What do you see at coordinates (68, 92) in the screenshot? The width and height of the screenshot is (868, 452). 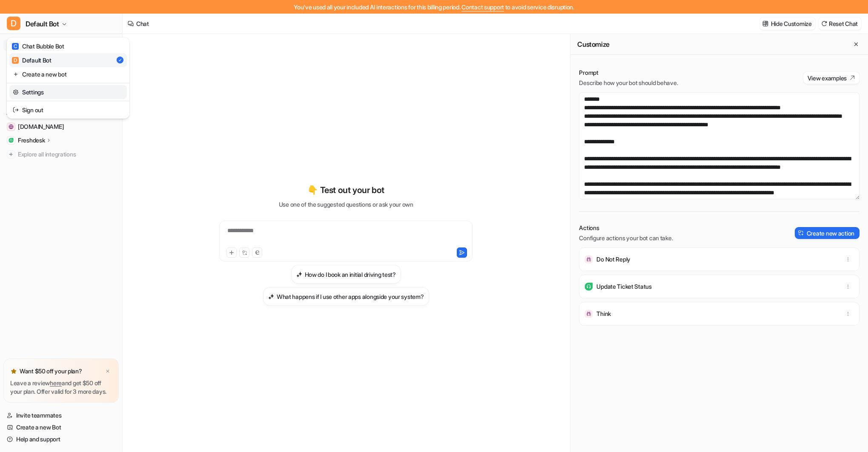 I see `a: Settings` at bounding box center [68, 92].